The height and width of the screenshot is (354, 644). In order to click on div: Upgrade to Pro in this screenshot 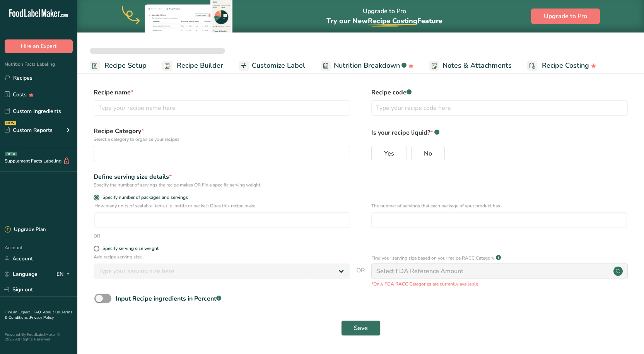, I will do `click(385, 16)`.